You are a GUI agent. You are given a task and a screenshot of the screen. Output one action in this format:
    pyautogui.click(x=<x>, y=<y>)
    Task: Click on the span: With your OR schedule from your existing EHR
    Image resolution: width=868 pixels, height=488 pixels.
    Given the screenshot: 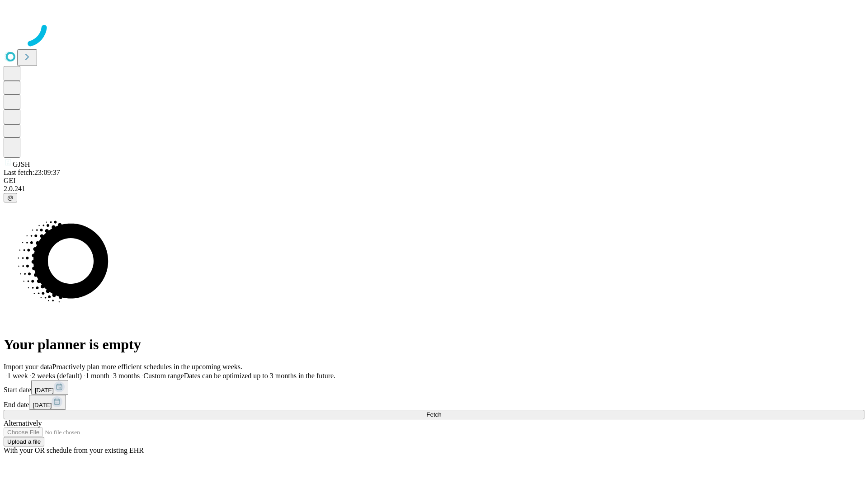 What is the action you would take?
    pyautogui.click(x=74, y=450)
    